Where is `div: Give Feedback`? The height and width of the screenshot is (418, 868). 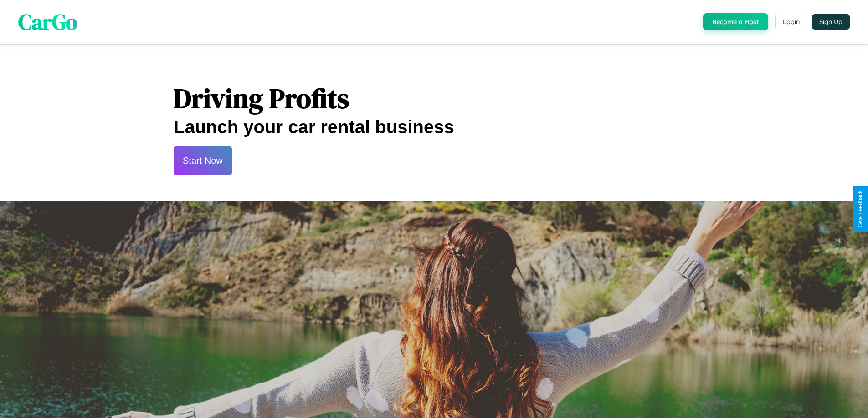
div: Give Feedback is located at coordinates (860, 209).